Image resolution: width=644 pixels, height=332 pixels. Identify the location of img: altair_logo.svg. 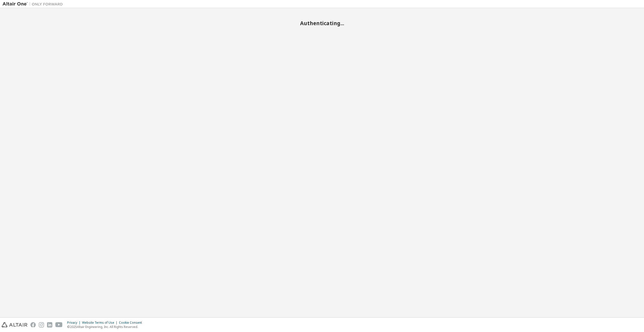
(15, 325).